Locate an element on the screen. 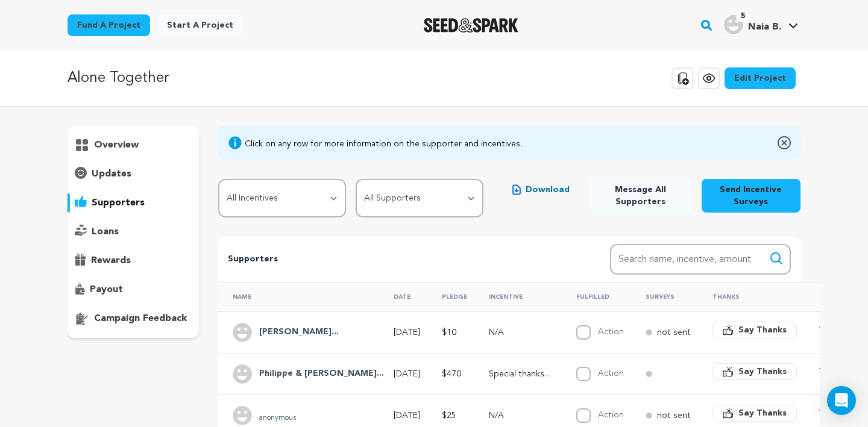 The height and width of the screenshot is (427, 868). span: $25 is located at coordinates (449, 416).